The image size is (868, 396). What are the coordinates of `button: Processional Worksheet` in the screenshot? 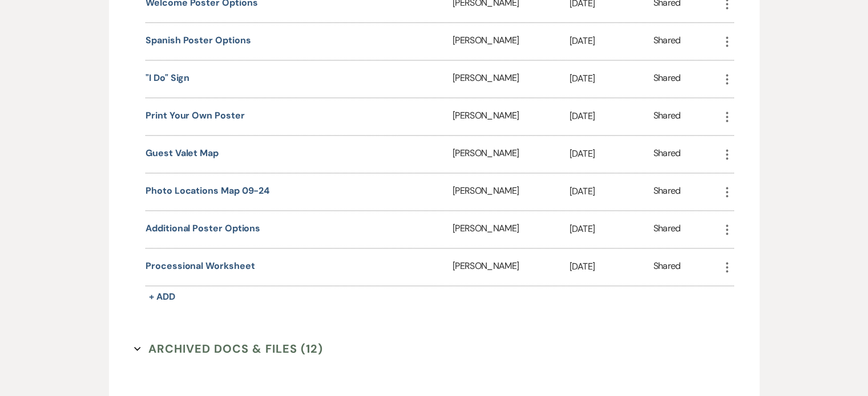 It's located at (199, 266).